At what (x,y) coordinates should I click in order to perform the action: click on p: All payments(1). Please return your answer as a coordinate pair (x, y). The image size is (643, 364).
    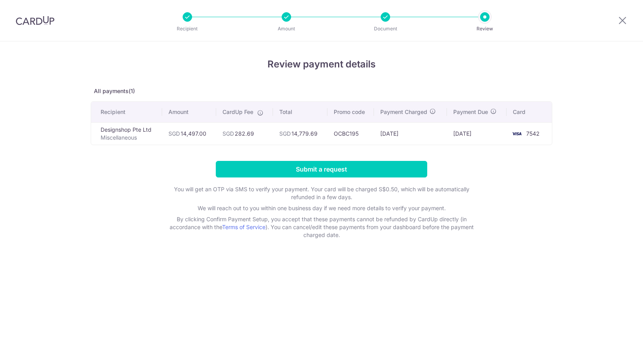
    Looking at the image, I should click on (322, 91).